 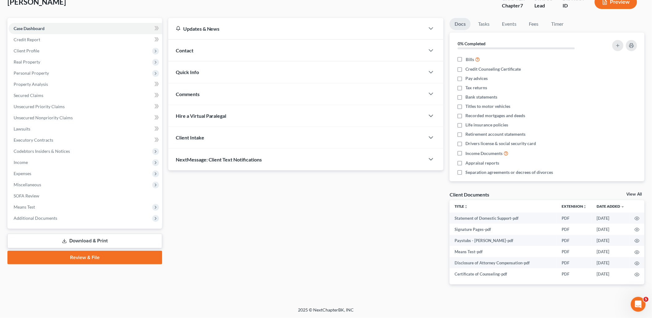 What do you see at coordinates (472, 43) in the screenshot?
I see `strong: 0% Completed` at bounding box center [472, 43].